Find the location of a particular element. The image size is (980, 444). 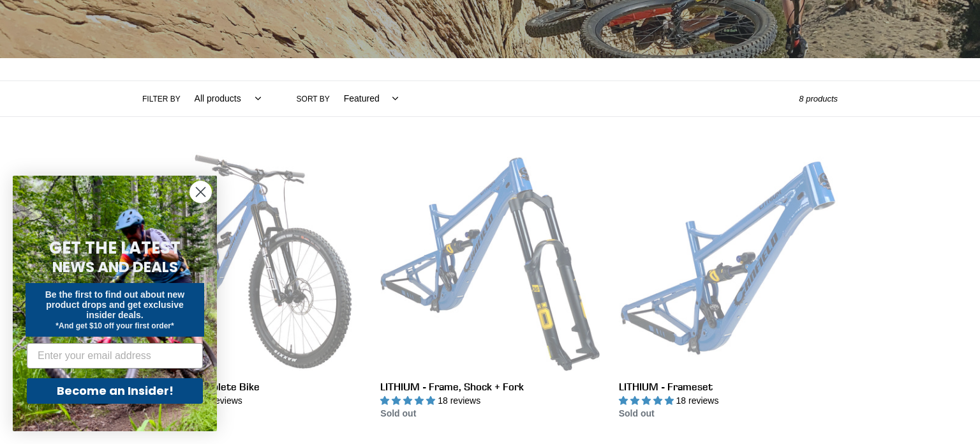

span: Be the first to find out about new product drops and get exclusive insider deals. is located at coordinates (115, 305).